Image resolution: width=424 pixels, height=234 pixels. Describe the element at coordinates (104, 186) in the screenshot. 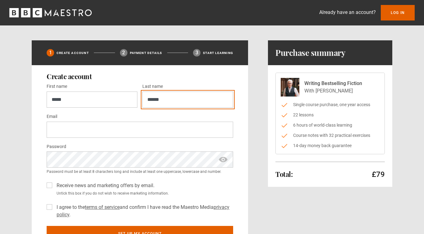

I see `label: Receive news and marketing offers by email.` at that location.